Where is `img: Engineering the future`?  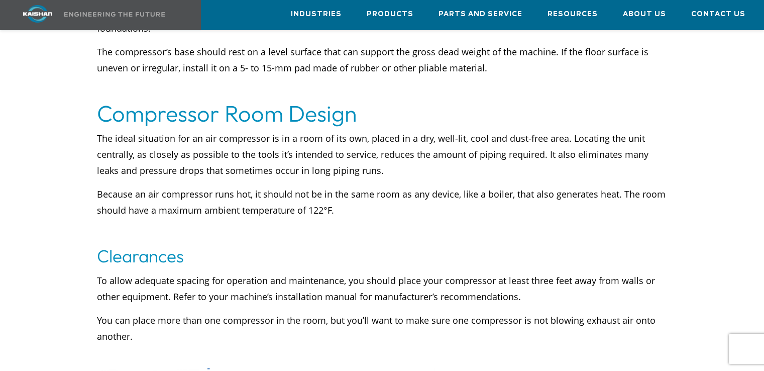 img: Engineering the future is located at coordinates (115, 14).